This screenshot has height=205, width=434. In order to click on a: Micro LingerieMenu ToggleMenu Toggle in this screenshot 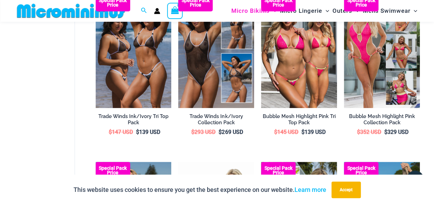, I will do `click(304, 11)`.